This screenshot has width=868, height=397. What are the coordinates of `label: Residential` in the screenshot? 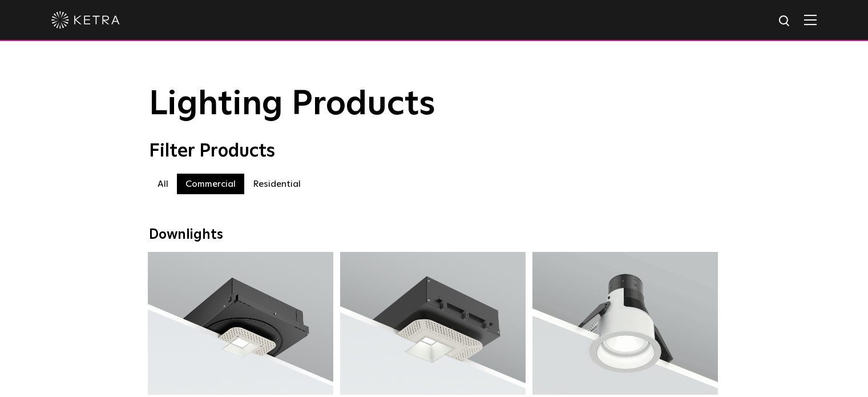 It's located at (277, 184).